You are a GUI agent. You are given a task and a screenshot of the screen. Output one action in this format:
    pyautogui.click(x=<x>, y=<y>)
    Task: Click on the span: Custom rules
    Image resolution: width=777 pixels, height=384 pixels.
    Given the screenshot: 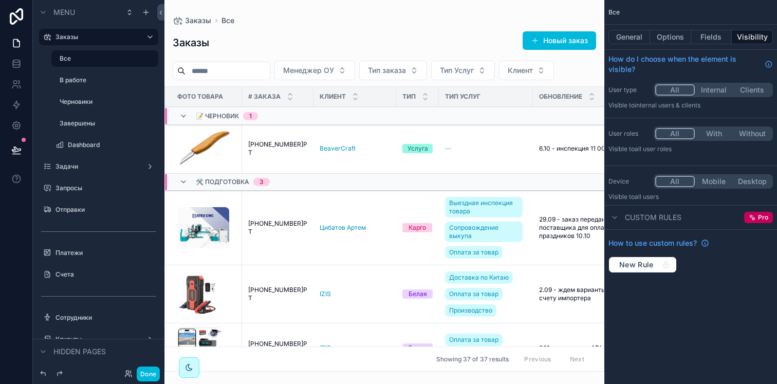 What is the action you would take?
    pyautogui.click(x=653, y=217)
    